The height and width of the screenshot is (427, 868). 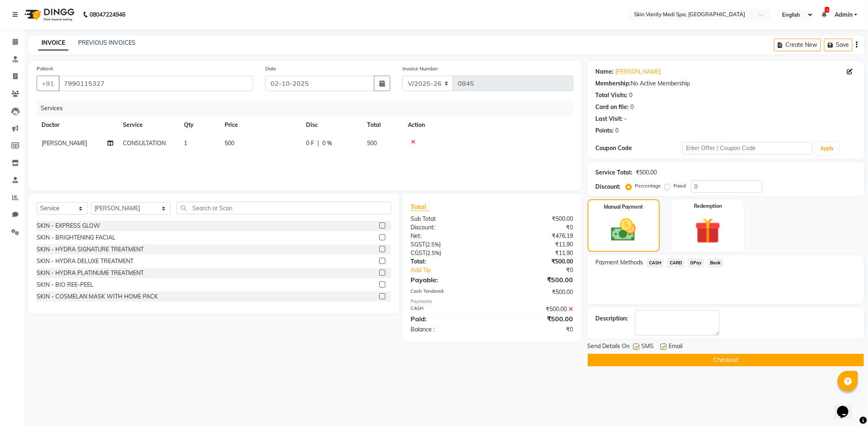 I want to click on span: 0 %, so click(x=327, y=143).